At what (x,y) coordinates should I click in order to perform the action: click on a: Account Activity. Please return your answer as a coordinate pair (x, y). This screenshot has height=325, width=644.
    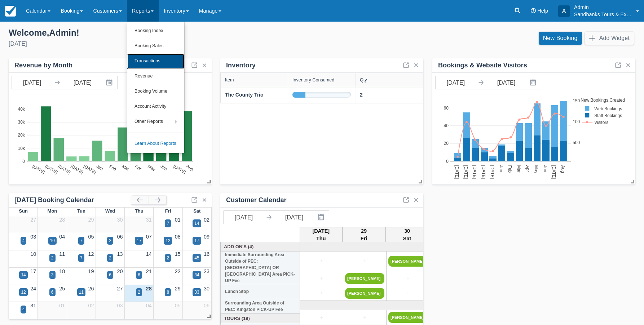
    Looking at the image, I should click on (156, 107).